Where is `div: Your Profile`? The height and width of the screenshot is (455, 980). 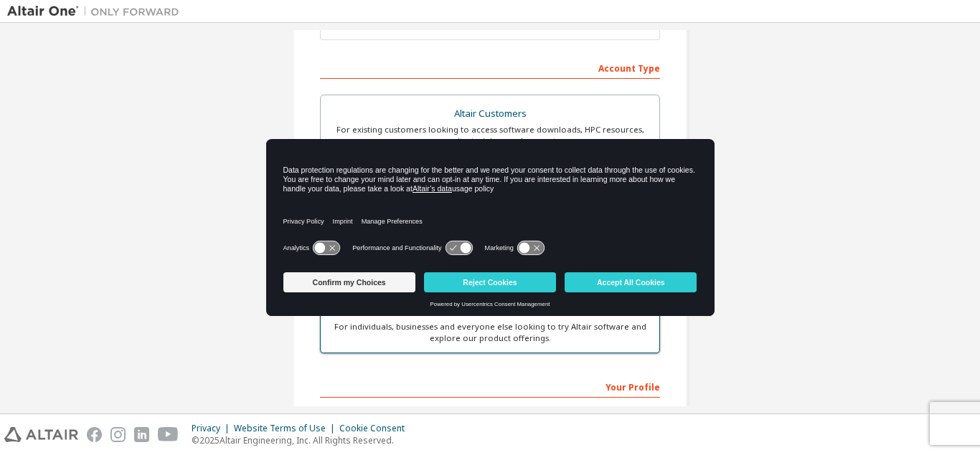 div: Your Profile is located at coordinates (490, 387).